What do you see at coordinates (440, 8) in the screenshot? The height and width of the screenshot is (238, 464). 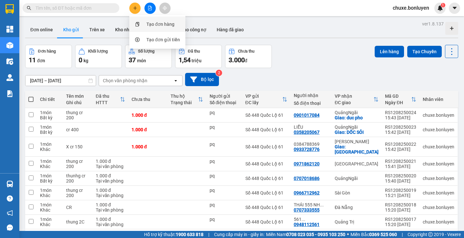 I see `img: icon-new-feature` at bounding box center [440, 8].